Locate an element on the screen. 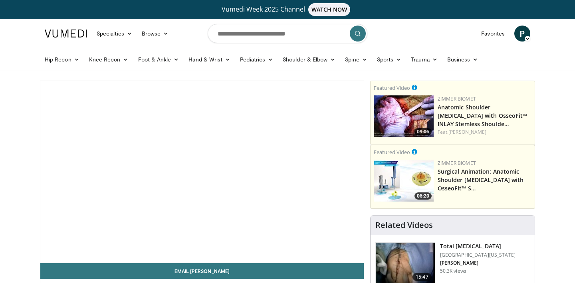 Image resolution: width=575 pixels, height=283 pixels. a: Specialties is located at coordinates (114, 34).